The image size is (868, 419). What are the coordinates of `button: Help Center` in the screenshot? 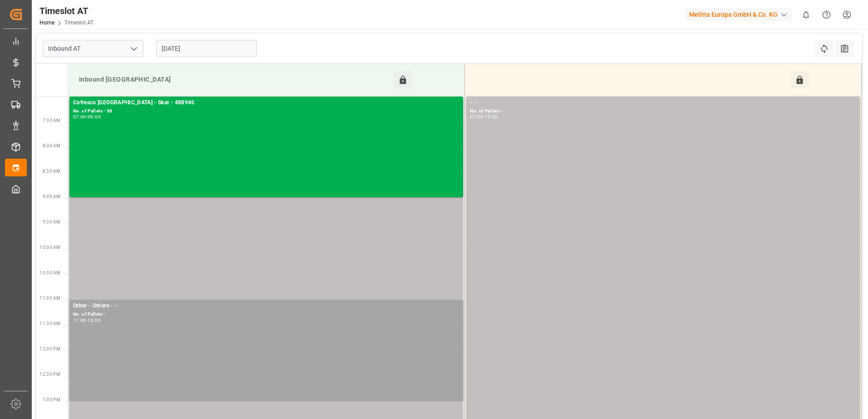 It's located at (826, 14).